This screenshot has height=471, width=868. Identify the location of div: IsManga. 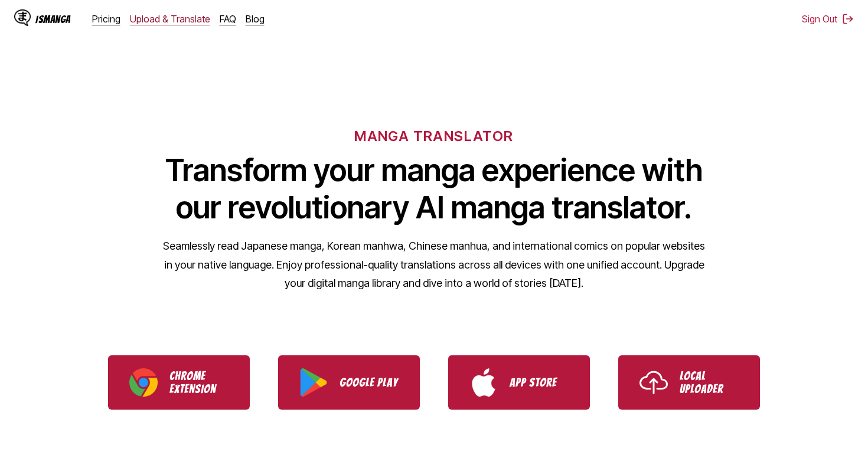
(53, 19).